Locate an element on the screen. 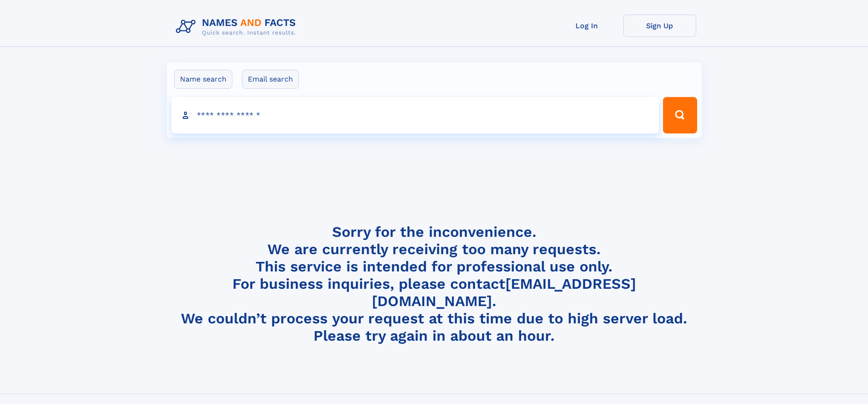 This screenshot has height=404, width=868. label: Email search is located at coordinates (270, 79).